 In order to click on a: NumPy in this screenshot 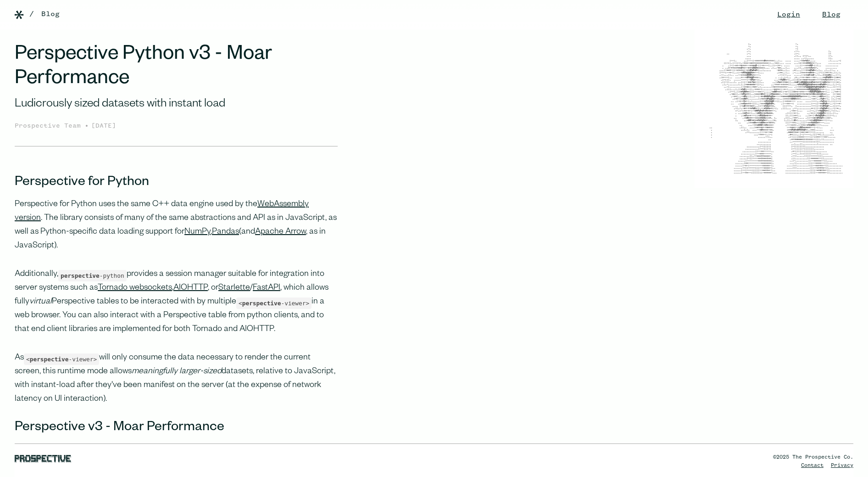, I will do `click(198, 232)`.